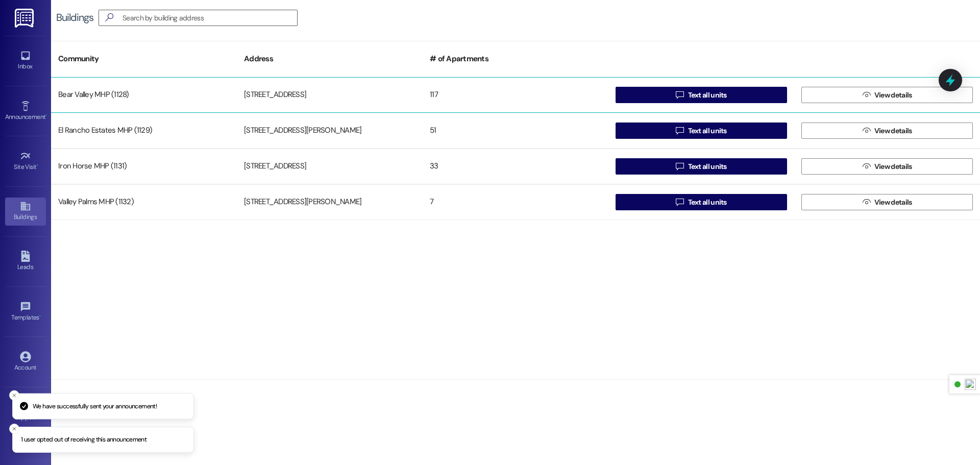  Describe the element at coordinates (329, 59) in the screenshot. I see `div: Address` at that location.